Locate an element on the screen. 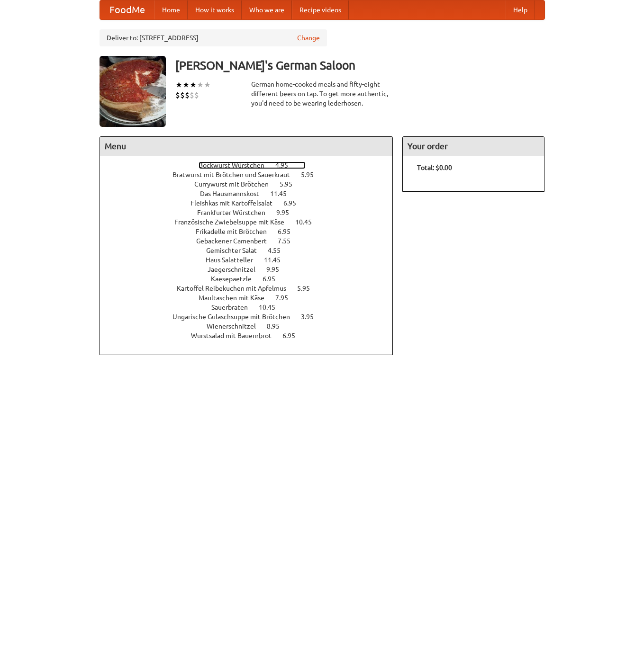  h4: Your order is located at coordinates (473, 147).